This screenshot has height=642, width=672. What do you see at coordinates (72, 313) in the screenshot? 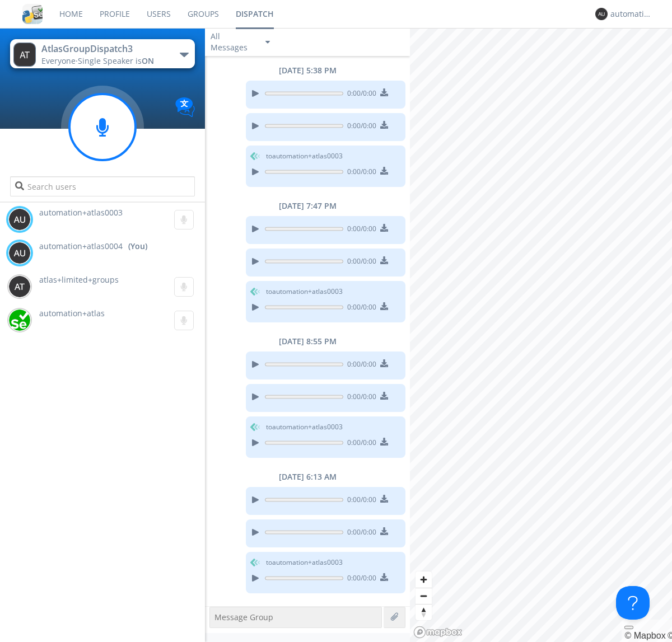
I see `span: automation+atlas` at bounding box center [72, 313].